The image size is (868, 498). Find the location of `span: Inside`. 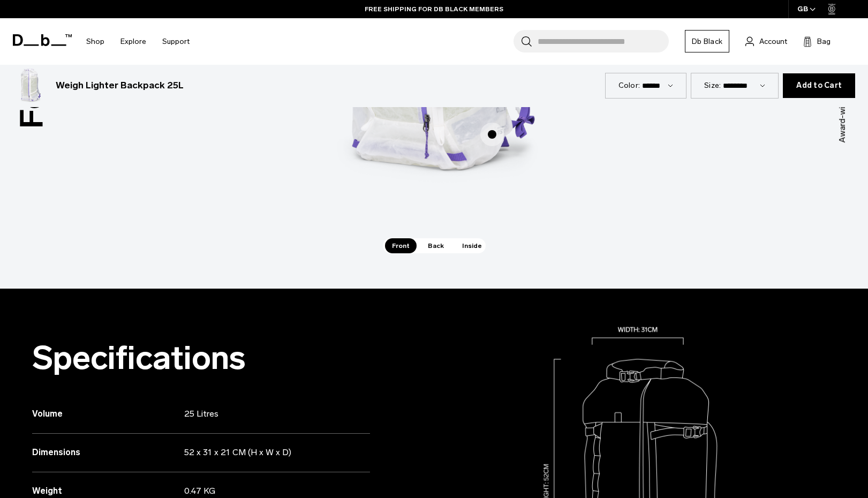

span: Inside is located at coordinates (472, 246).